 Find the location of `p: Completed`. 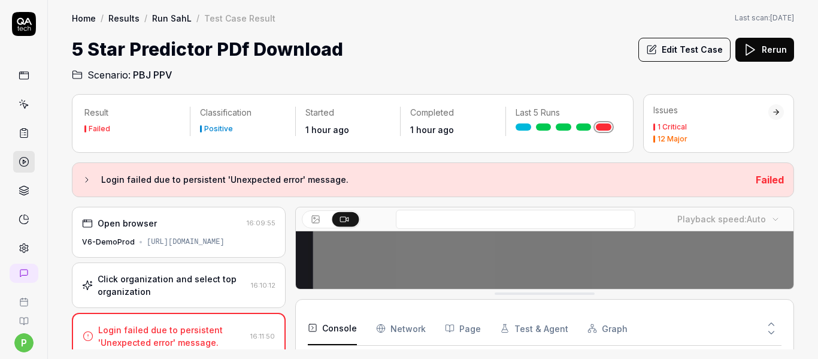

p: Completed is located at coordinates (453, 113).